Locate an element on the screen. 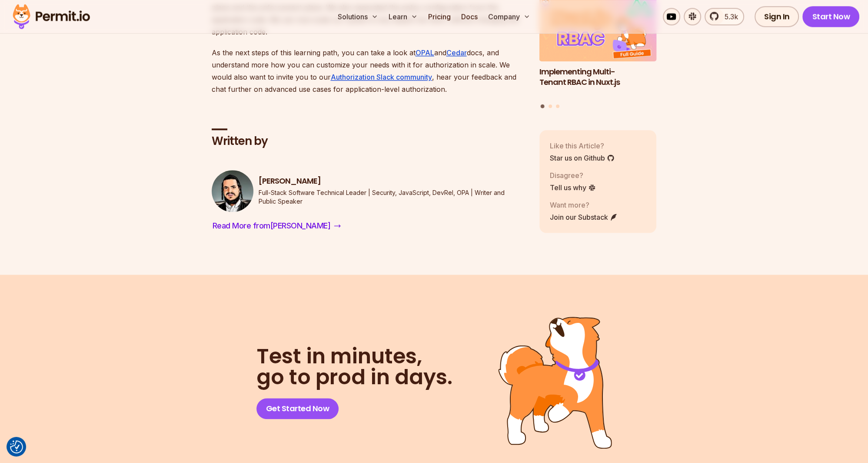  button: Go to slide 3 is located at coordinates (558, 106).